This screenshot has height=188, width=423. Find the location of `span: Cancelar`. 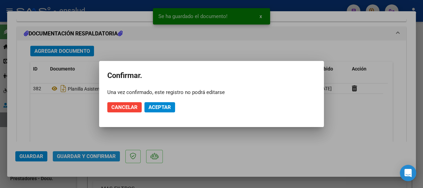

span: Cancelar is located at coordinates (124, 107).